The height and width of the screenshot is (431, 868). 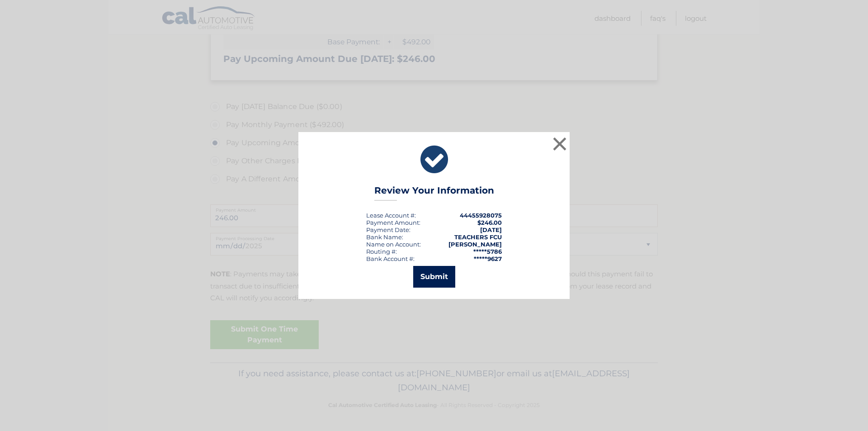 What do you see at coordinates (434, 277) in the screenshot?
I see `button: Submit` at bounding box center [434, 277].